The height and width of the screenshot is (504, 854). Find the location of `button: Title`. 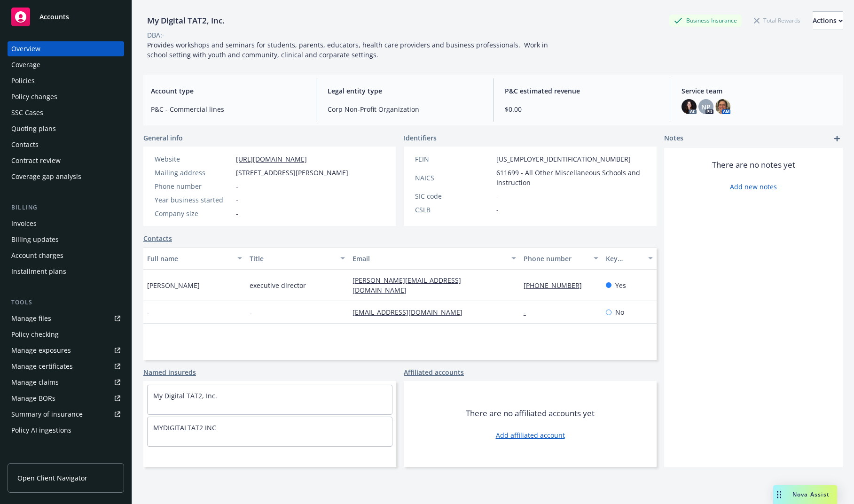

button: Title is located at coordinates (297, 259).